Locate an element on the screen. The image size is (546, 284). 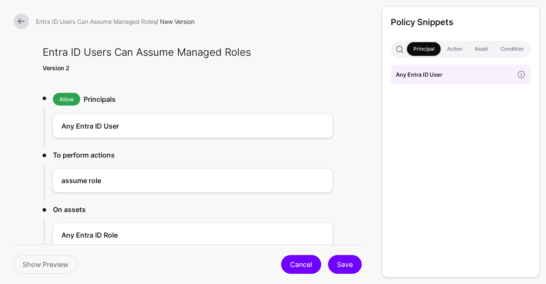
span: Allow is located at coordinates (67, 99).